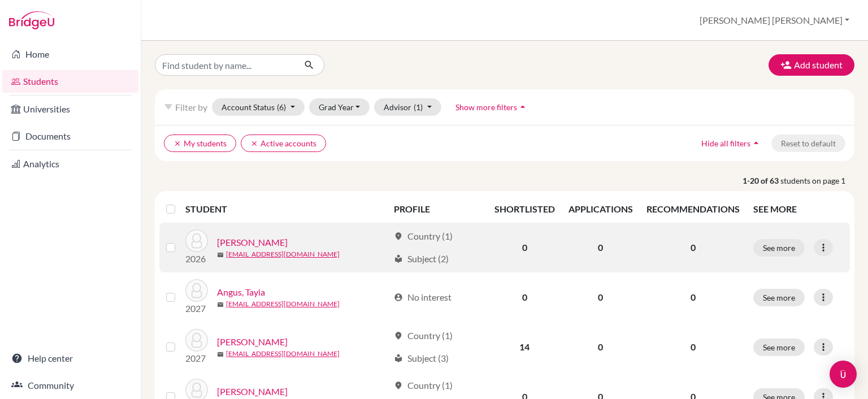 This screenshot has height=399, width=868. Describe the element at coordinates (398, 297) in the screenshot. I see `span: account_circle` at that location.